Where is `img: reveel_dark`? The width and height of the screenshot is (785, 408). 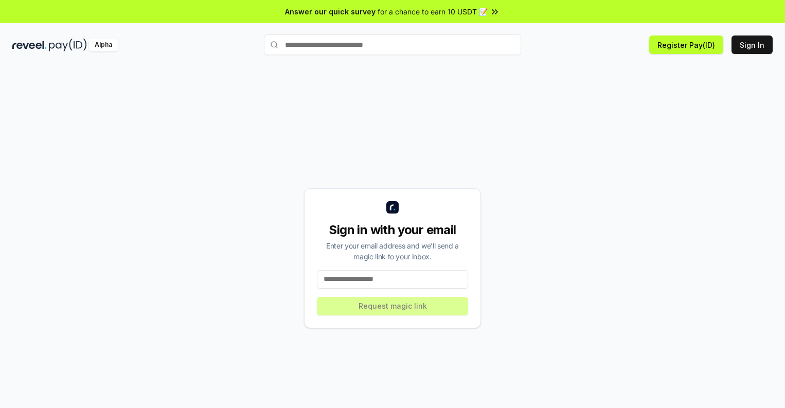
img: reveel_dark is located at coordinates (29, 45).